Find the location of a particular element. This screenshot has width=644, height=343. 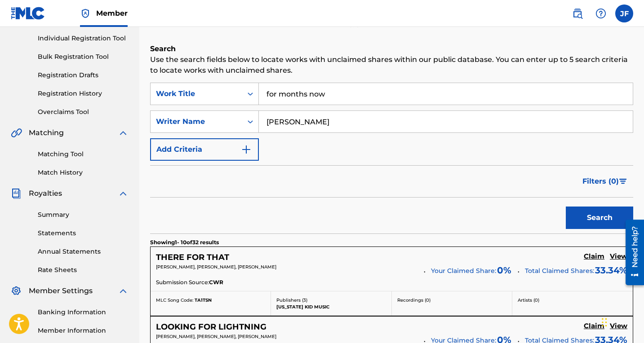

h5: THERE FOR THAT is located at coordinates (192, 257).